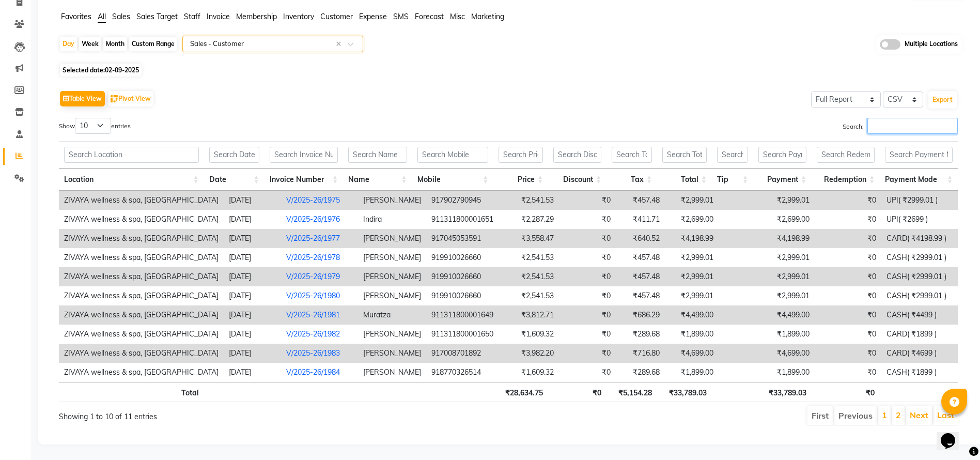 Image resolution: width=980 pixels, height=460 pixels. I want to click on a: Next, so click(919, 415).